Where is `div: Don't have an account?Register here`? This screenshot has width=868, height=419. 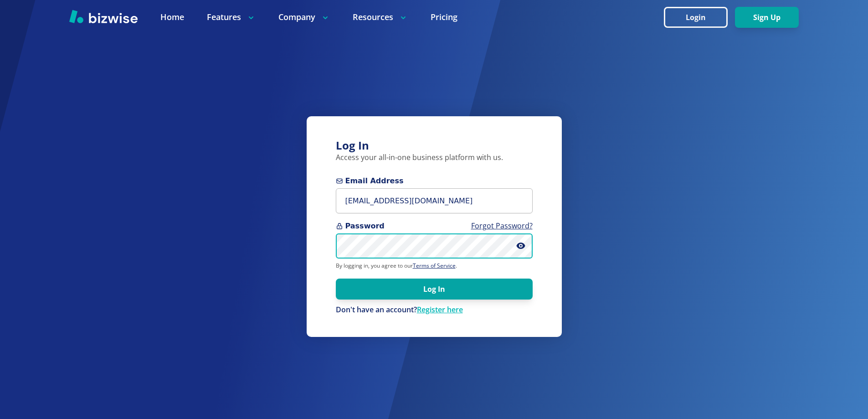 div: Don't have an account?Register here is located at coordinates (434, 310).